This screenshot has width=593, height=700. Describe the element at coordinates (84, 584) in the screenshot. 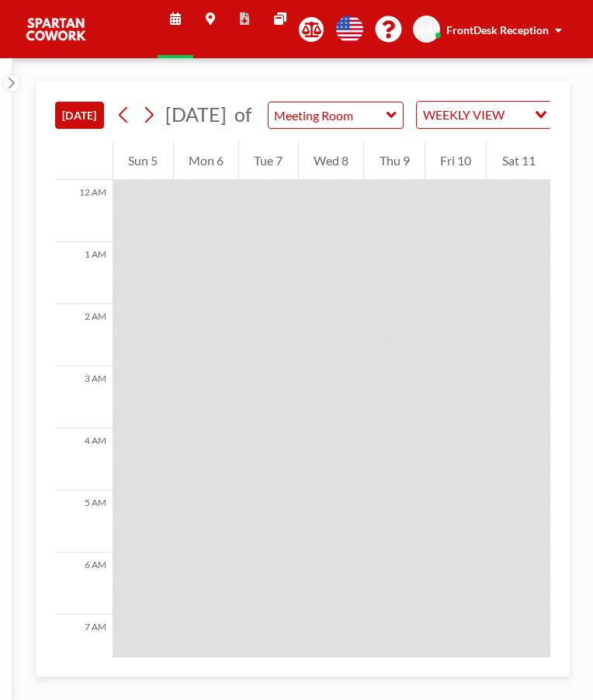

I see `div: 6 AM` at that location.